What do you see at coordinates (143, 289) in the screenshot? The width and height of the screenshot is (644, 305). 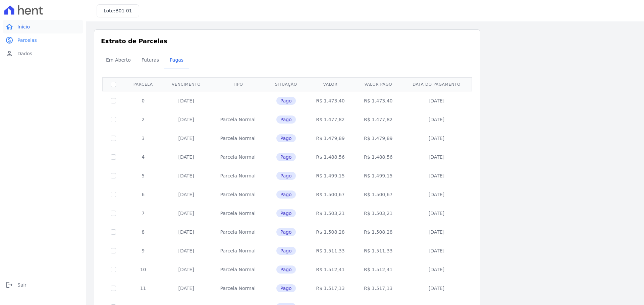 I see `td: 11` at bounding box center [143, 289].